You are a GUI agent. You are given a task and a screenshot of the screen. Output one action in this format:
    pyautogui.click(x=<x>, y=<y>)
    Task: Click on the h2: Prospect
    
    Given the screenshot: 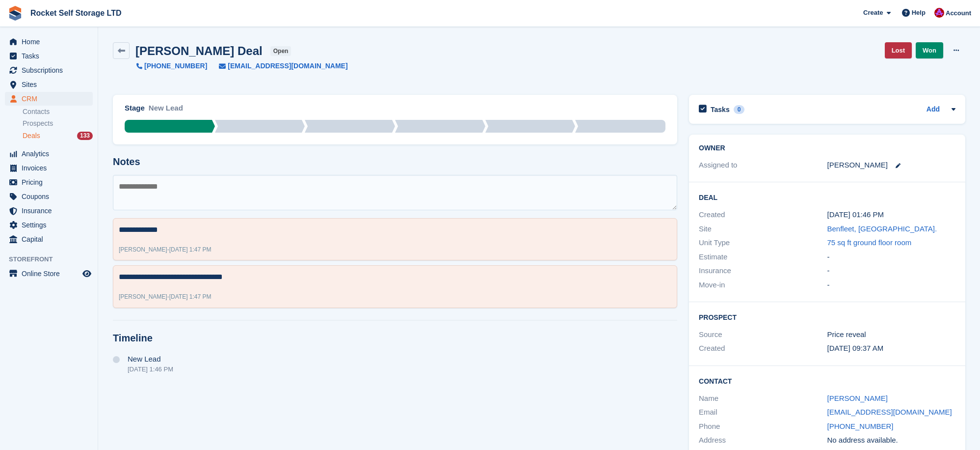 What is the action you would take?
    pyautogui.click(x=827, y=317)
    